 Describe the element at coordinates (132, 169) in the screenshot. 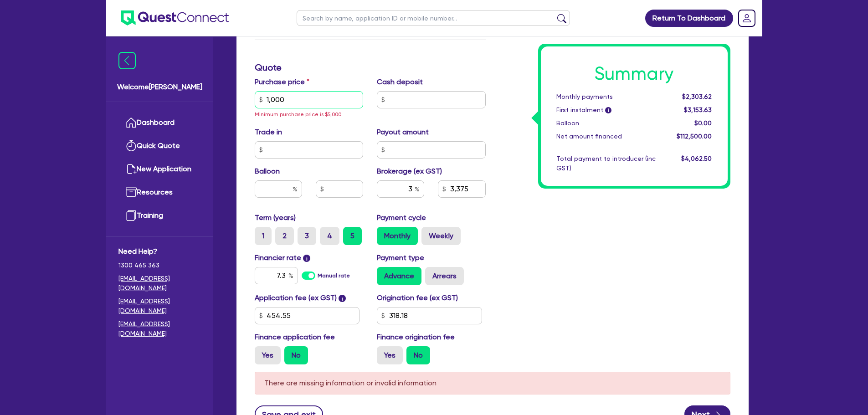

I see `img: new-application` at that location.